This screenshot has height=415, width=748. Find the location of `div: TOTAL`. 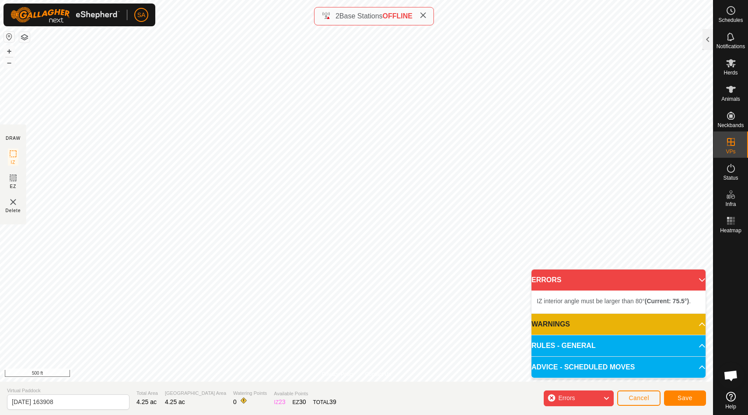

div: TOTAL is located at coordinates (325, 401).